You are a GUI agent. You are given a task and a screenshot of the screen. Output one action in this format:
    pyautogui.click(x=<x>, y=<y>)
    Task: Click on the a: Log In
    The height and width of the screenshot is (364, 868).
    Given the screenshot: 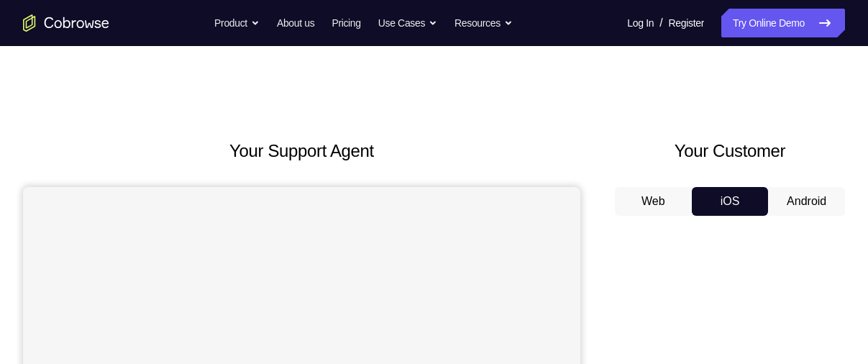 What is the action you would take?
    pyautogui.click(x=640, y=23)
    